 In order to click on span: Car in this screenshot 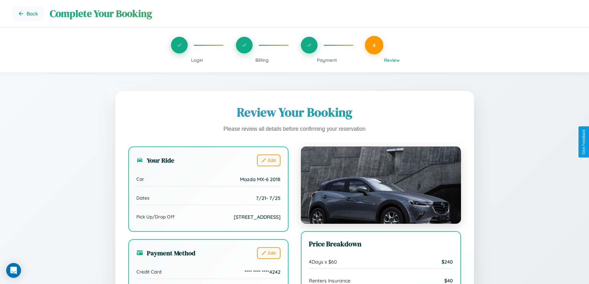, I will do `click(140, 179)`.